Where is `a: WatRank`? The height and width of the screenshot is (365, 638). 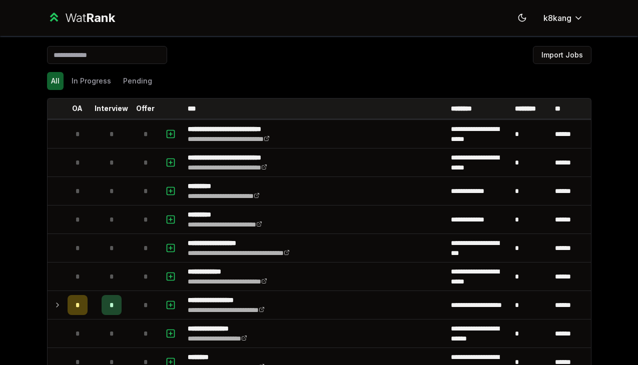
a: WatRank is located at coordinates (81, 18).